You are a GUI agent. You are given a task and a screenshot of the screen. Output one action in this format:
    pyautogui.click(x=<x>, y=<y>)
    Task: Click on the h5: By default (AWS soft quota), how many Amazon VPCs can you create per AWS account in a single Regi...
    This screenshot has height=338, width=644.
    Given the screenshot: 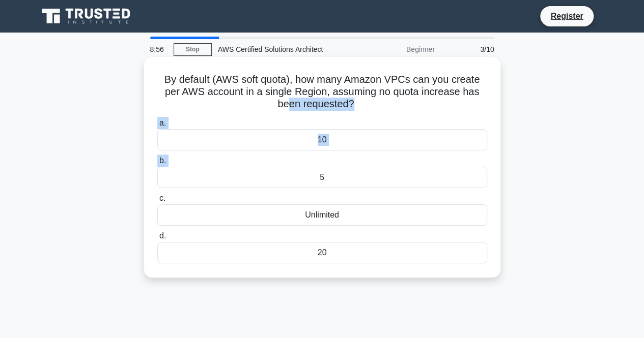 What is the action you would take?
    pyautogui.click(x=322, y=92)
    